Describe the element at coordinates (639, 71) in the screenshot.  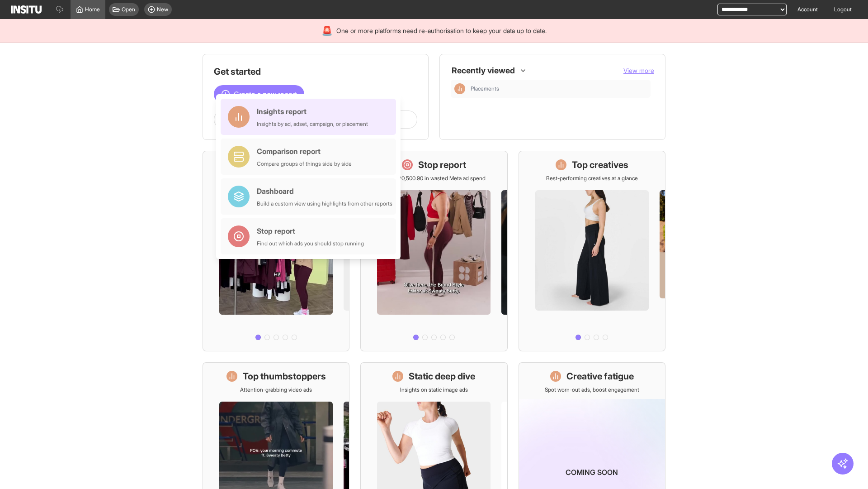
I see `button: View more` at that location.